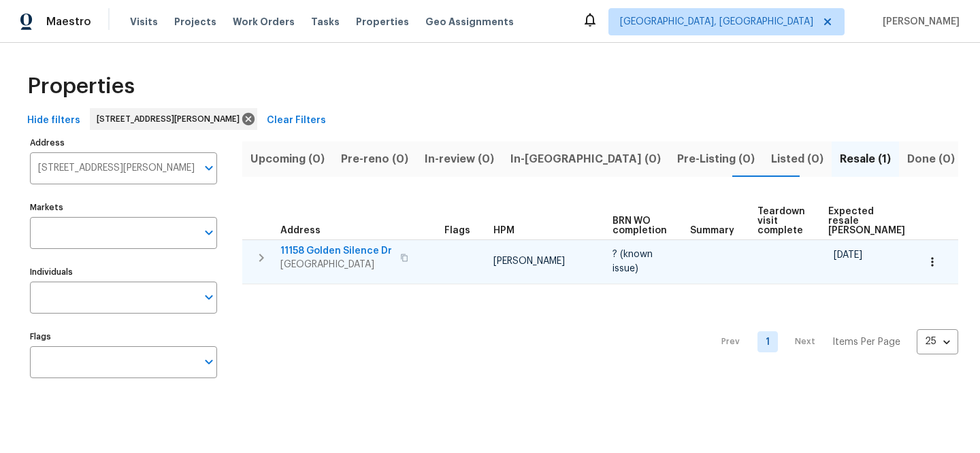 This screenshot has width=980, height=453. I want to click on span: BRN WO completion, so click(640, 226).